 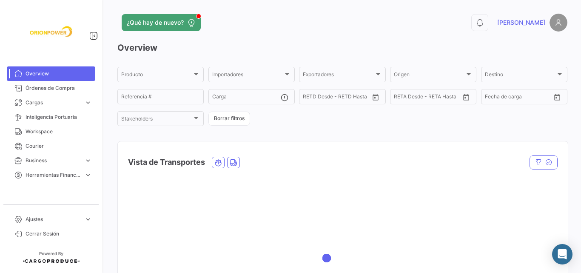 What do you see at coordinates (520, 76) in the screenshot?
I see `span: Destino` at bounding box center [520, 76].